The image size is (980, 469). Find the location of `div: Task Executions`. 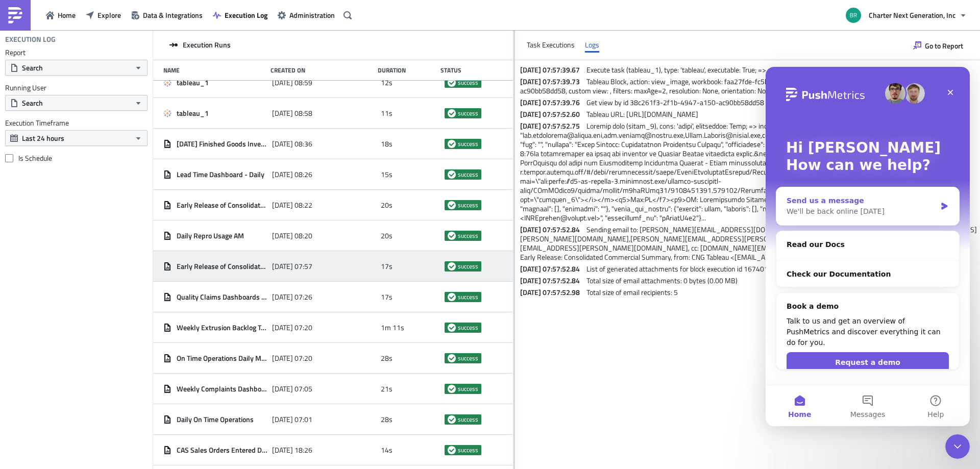

div: Task Executions is located at coordinates (551, 44).